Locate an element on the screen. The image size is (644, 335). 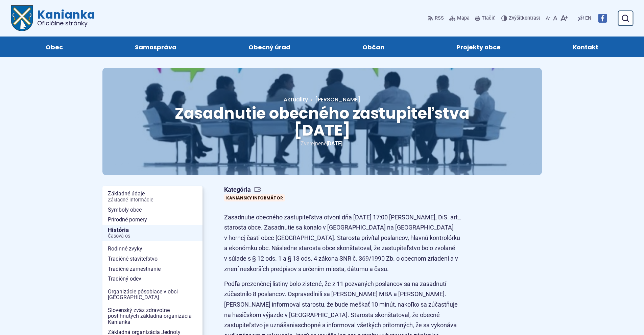
a: Slovenský zväz zdravotne postihnutých základná organizácia Kanianka is located at coordinates (152, 316).